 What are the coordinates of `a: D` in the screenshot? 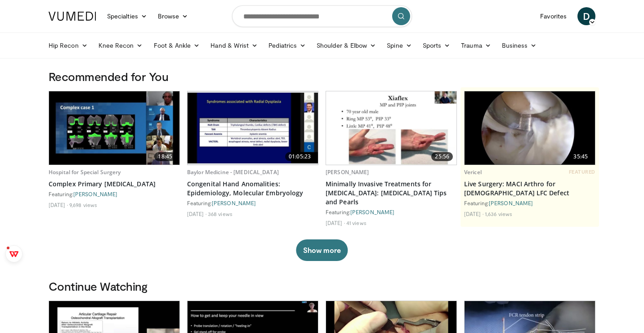 It's located at (586, 16).